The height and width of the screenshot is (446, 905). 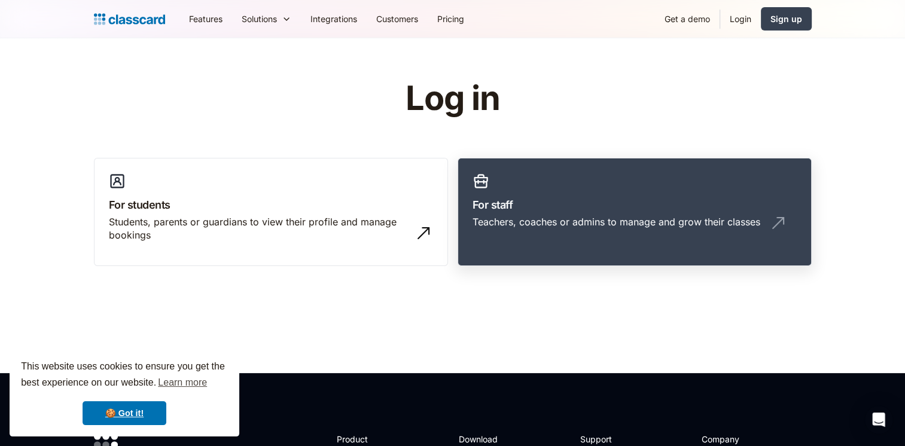 What do you see at coordinates (206, 19) in the screenshot?
I see `a: Features` at bounding box center [206, 19].